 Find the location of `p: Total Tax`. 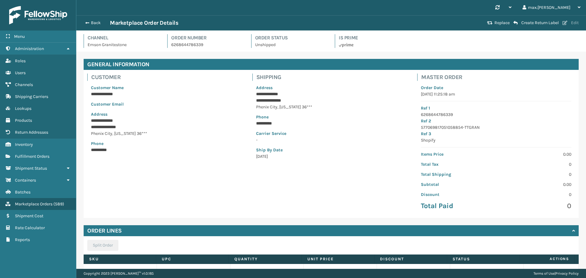

p: Total Tax is located at coordinates (456, 164).